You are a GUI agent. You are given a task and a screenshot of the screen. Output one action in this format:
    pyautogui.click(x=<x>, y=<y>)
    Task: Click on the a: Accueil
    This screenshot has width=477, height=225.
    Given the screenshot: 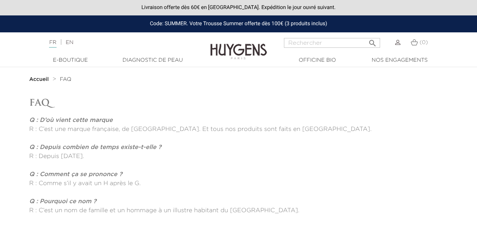 What is the action you would take?
    pyautogui.click(x=40, y=79)
    